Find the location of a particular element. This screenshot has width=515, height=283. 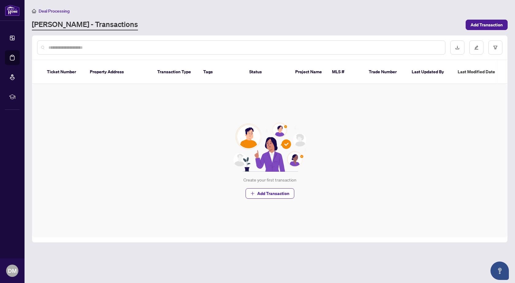

span: Last Modified Date is located at coordinates (476, 72).